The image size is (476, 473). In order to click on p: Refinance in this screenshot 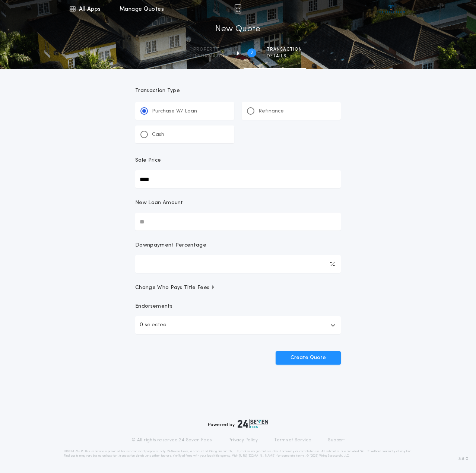, I will do `click(271, 112)`.